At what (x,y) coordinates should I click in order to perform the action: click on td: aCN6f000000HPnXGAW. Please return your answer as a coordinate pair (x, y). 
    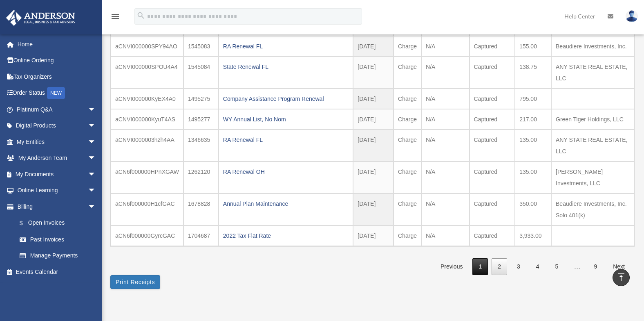
    Looking at the image, I should click on (147, 177).